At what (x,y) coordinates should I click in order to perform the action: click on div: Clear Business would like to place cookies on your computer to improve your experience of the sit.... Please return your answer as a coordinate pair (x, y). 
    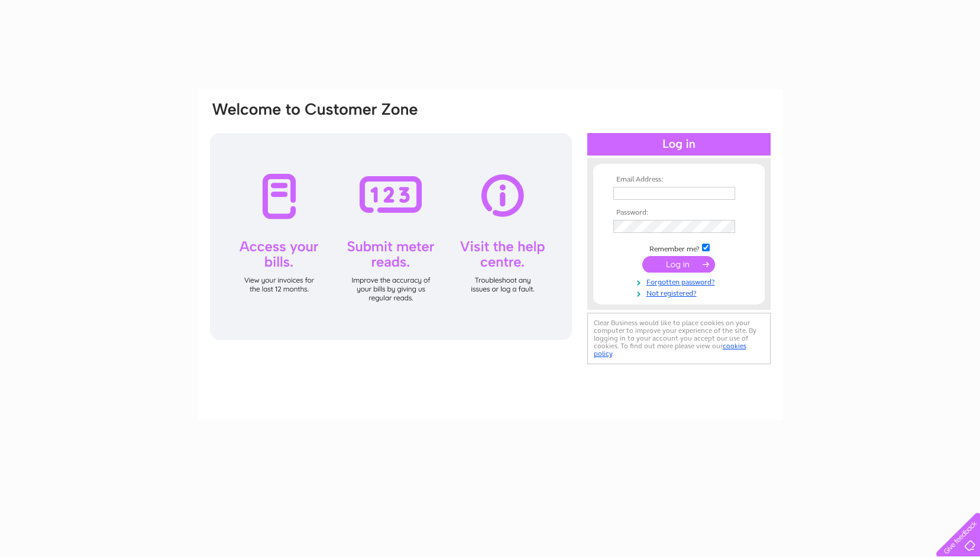
    Looking at the image, I should click on (678, 338).